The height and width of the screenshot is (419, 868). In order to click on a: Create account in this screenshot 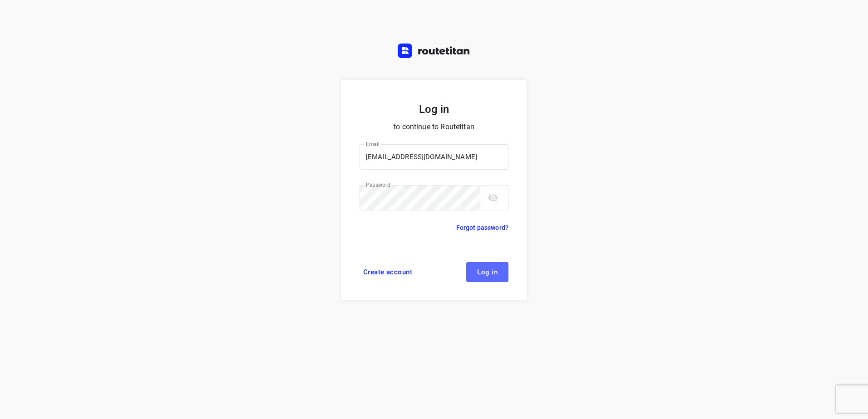, I will do `click(388, 272)`.